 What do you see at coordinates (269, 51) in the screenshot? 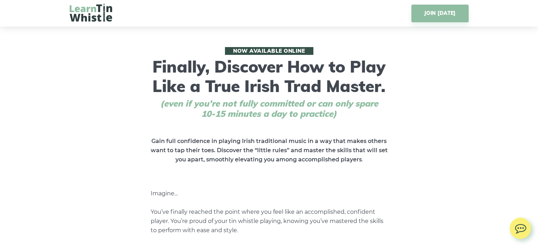
I see `span: Now available online` at bounding box center [269, 51].